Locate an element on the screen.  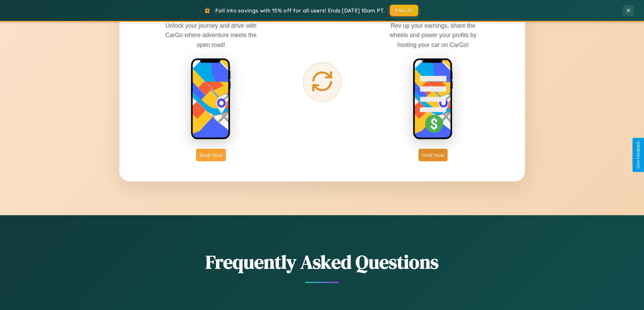
h2: Frequently Asked Questions is located at coordinates (322, 262).